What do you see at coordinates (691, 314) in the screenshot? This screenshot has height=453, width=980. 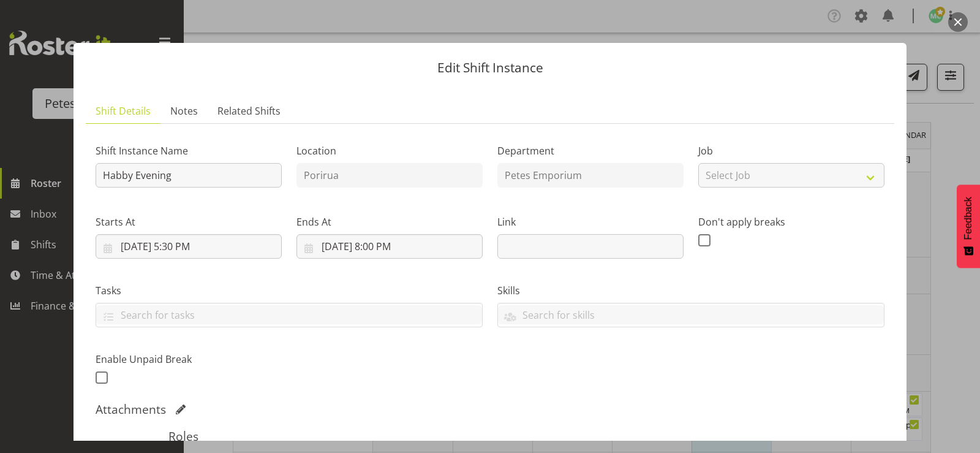 I see `input: Search for skills` at bounding box center [691, 314].